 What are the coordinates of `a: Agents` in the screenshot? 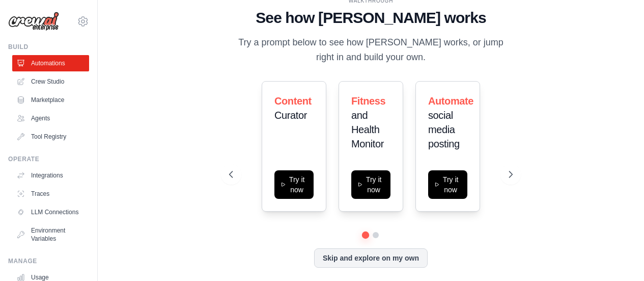 It's located at (50, 118).